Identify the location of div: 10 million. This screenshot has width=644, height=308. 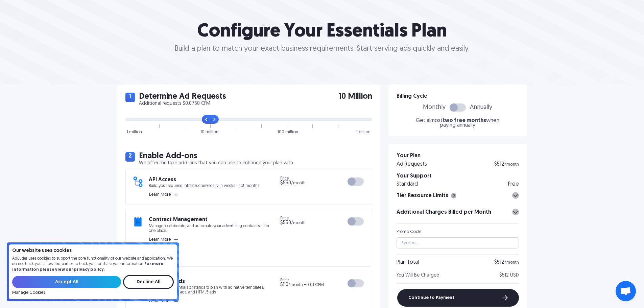
(209, 132).